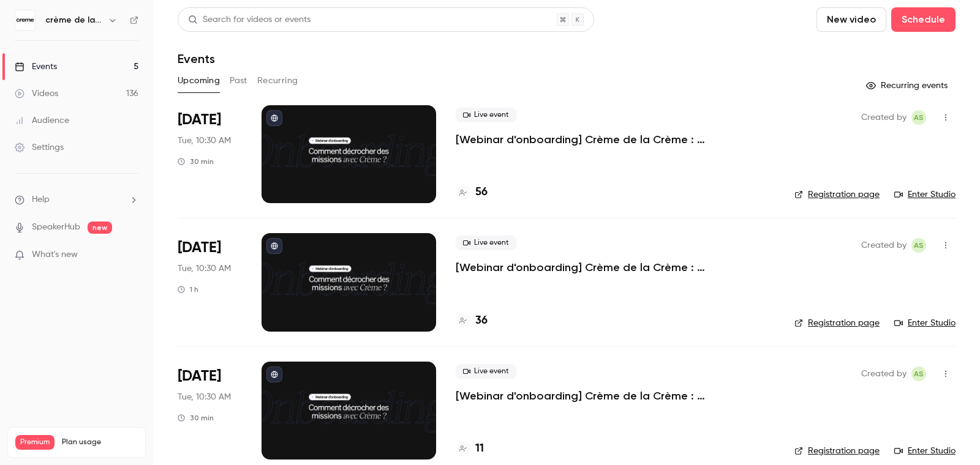 The width and height of the screenshot is (980, 465). Describe the element at coordinates (196, 58) in the screenshot. I see `h1: Events` at that location.